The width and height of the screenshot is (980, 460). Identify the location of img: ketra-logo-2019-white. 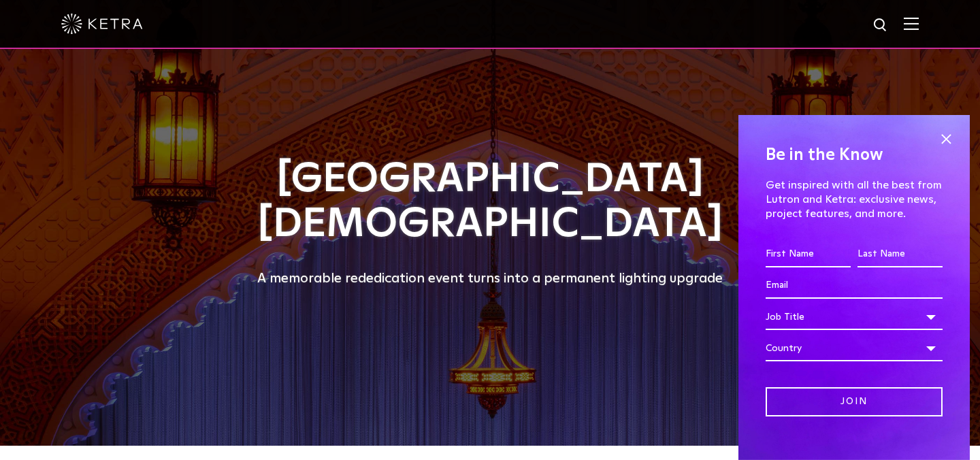
(102, 24).